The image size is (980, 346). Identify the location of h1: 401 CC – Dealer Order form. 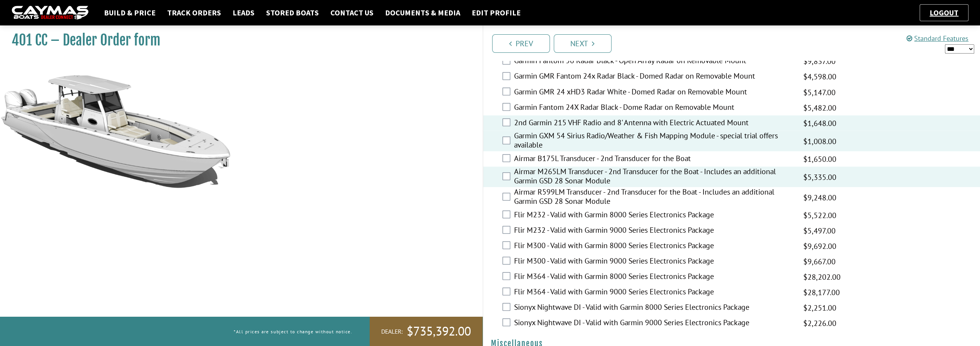
(237, 40).